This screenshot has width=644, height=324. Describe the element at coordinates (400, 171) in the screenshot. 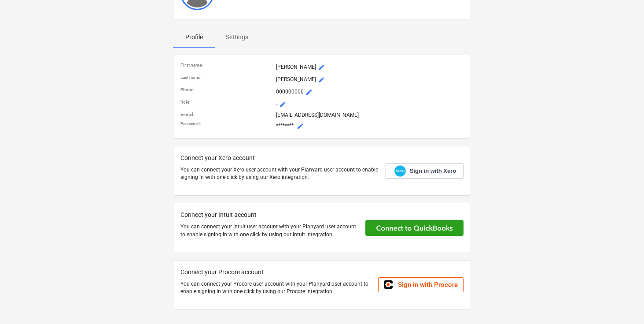

I see `img: Xero logo` at that location.